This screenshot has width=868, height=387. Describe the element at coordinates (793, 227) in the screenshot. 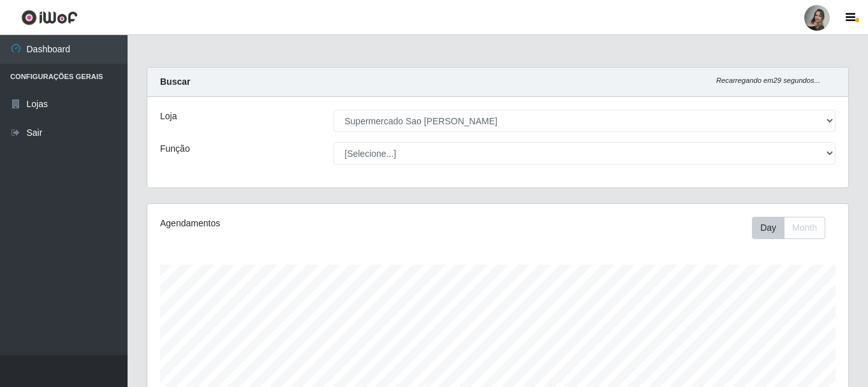

I see `div: Toolbar with button groups` at that location.